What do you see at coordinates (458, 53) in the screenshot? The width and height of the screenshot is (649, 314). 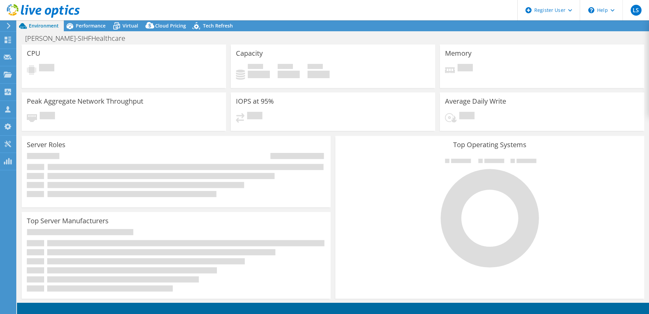 I see `h3: Memory` at bounding box center [458, 53].